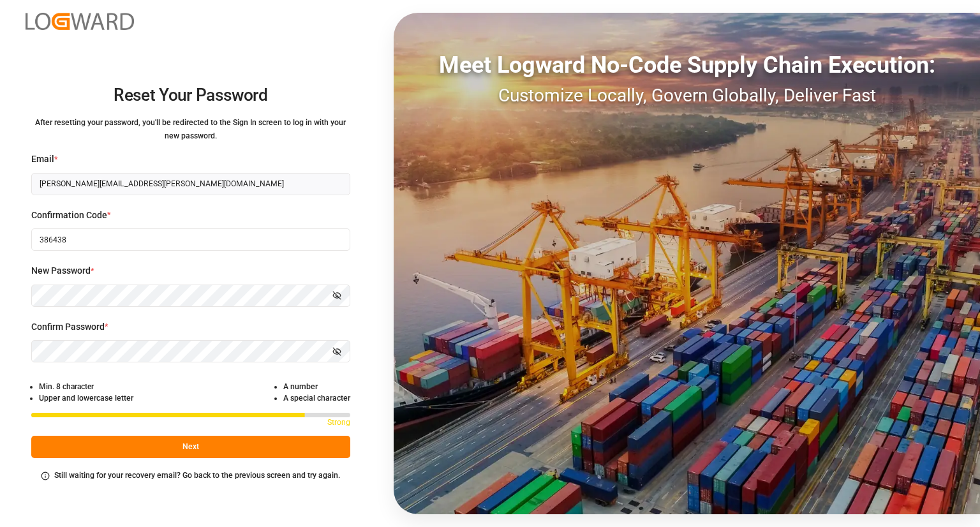  What do you see at coordinates (301, 386) in the screenshot?
I see `small: A number` at bounding box center [301, 386].